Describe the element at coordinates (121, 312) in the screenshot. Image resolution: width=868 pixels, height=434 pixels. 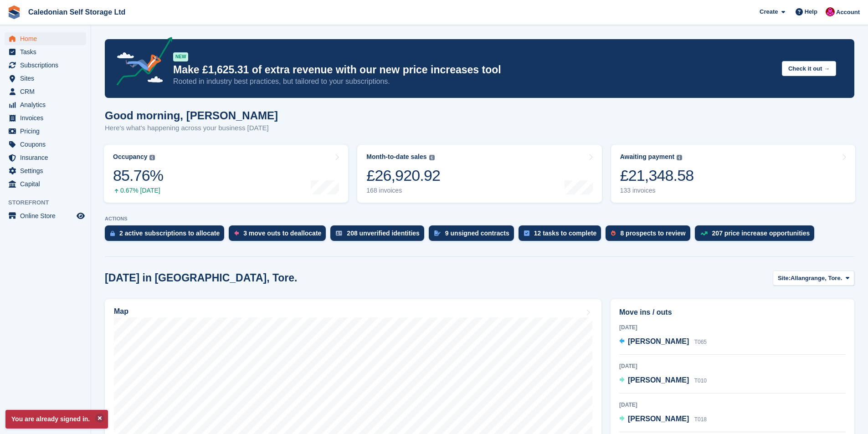
I see `h2: Map` at that location.